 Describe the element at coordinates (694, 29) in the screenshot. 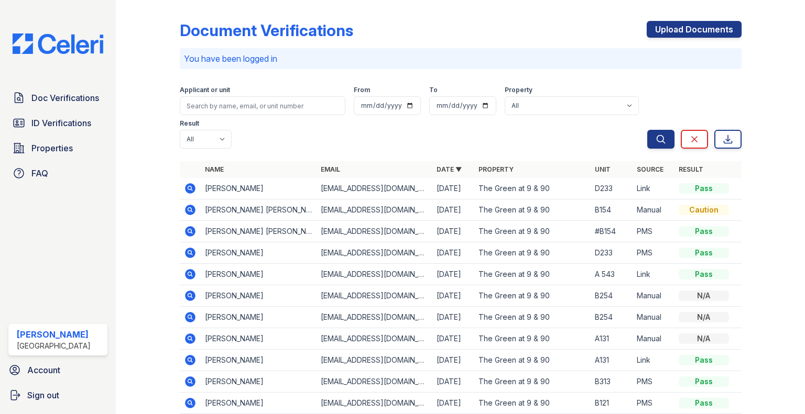

I see `a: Upload Documents` at that location.